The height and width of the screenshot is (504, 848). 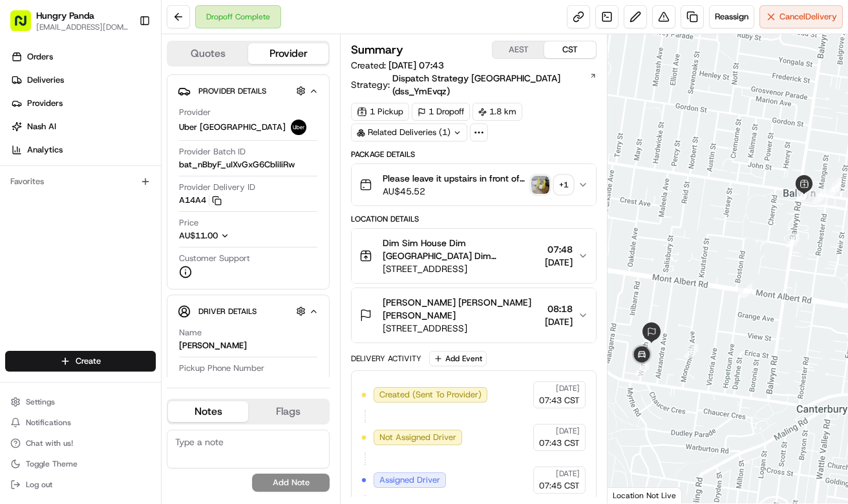 What do you see at coordinates (570, 50) in the screenshot?
I see `button: CST` at bounding box center [570, 50].